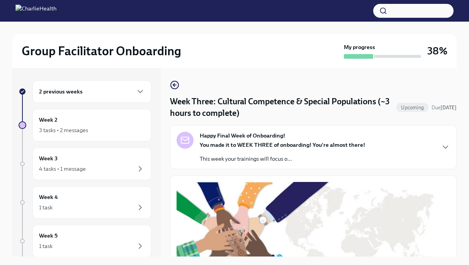  I want to click on h6: Week 5, so click(48, 236).